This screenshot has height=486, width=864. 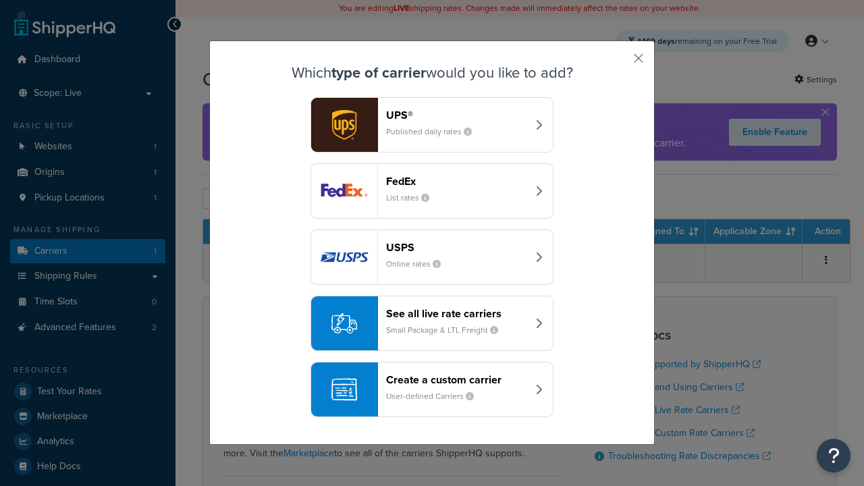 I want to click on button: Create a custom carrierUser-defined Carriers, so click(x=432, y=389).